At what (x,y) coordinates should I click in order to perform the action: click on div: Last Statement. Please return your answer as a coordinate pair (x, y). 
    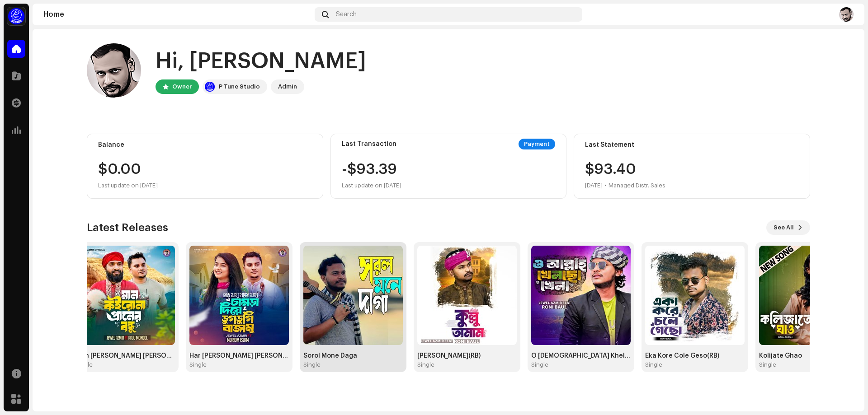
    Looking at the image, I should click on (692, 145).